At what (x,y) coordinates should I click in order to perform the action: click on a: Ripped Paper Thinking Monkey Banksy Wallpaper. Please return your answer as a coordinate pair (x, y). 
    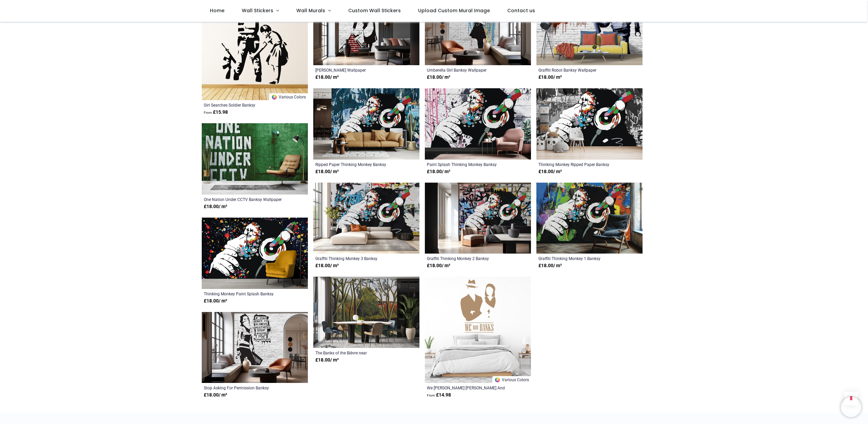
    Looking at the image, I should click on (357, 164).